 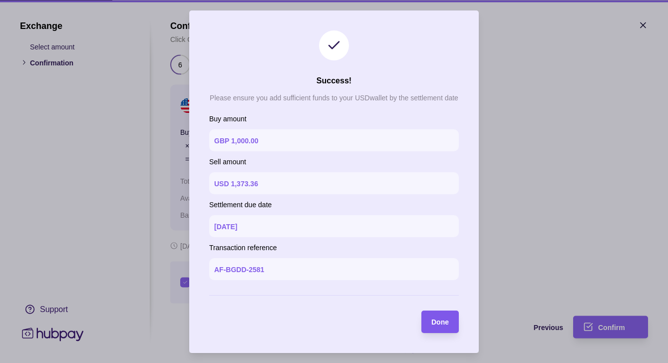 I want to click on button: Done, so click(x=440, y=321).